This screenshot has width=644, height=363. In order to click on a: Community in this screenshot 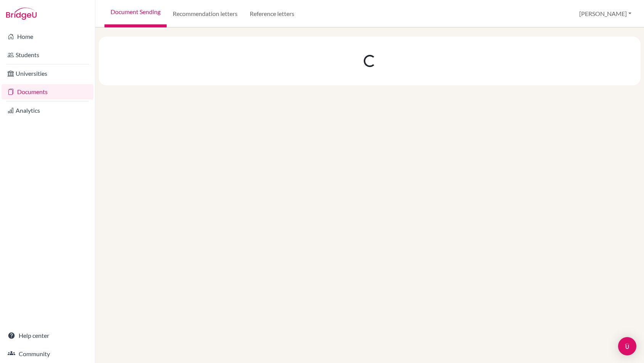, I will do `click(47, 354)`.